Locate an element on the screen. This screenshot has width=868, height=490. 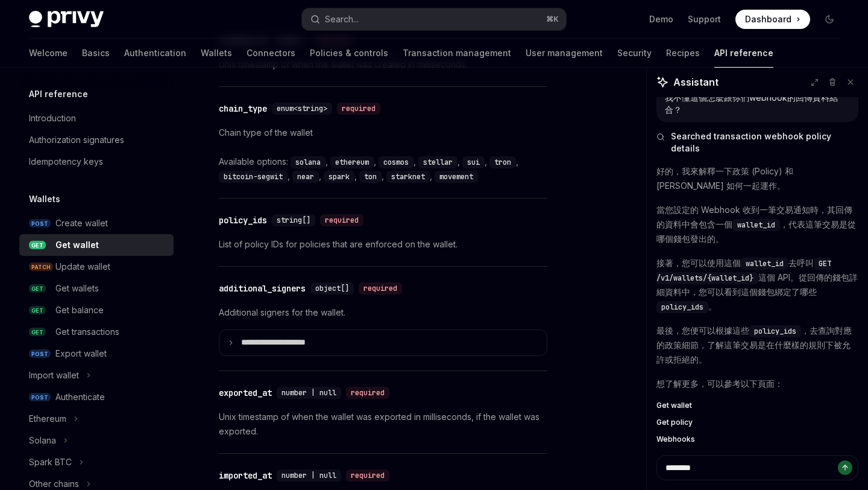
a: PATCHUpdate wallet is located at coordinates (96, 267).